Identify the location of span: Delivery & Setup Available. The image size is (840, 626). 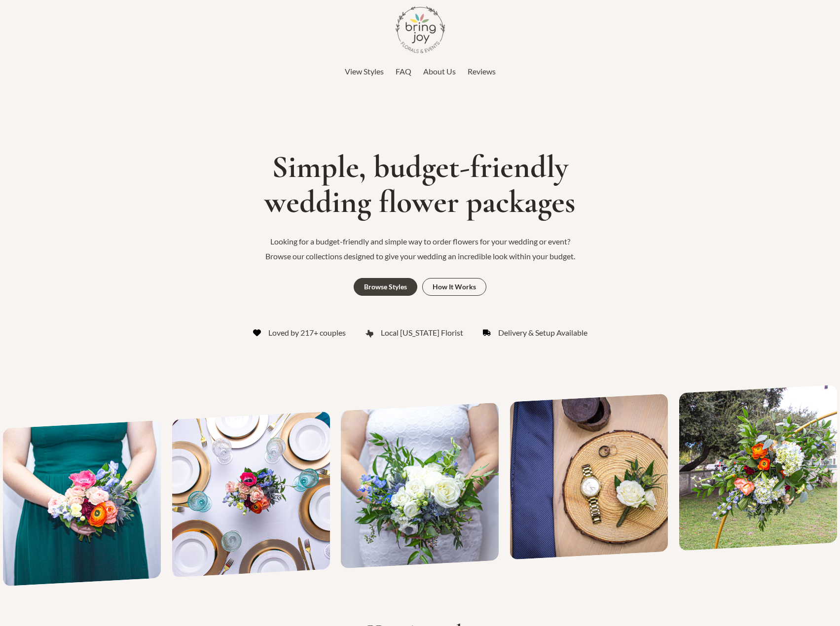
(543, 333).